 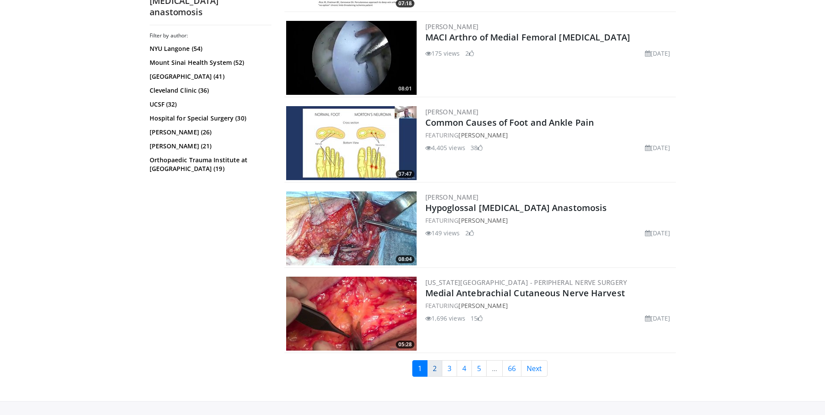 I want to click on li: 38, so click(x=476, y=147).